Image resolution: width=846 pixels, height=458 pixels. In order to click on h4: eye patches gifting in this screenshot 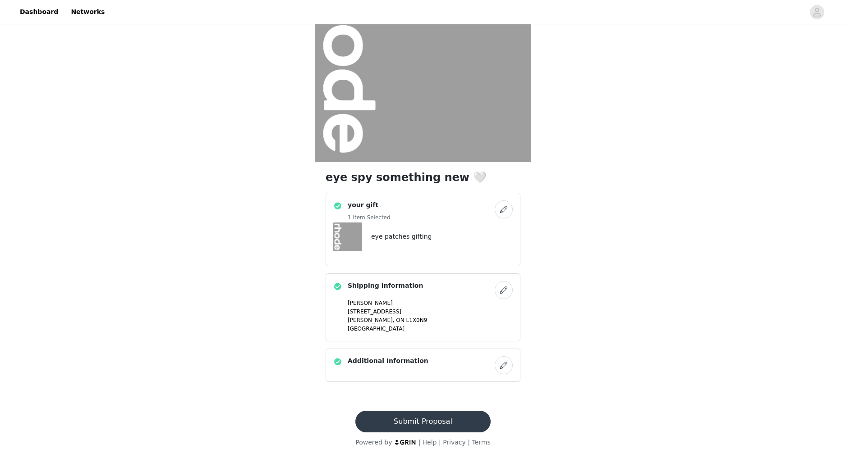, I will do `click(401, 237)`.